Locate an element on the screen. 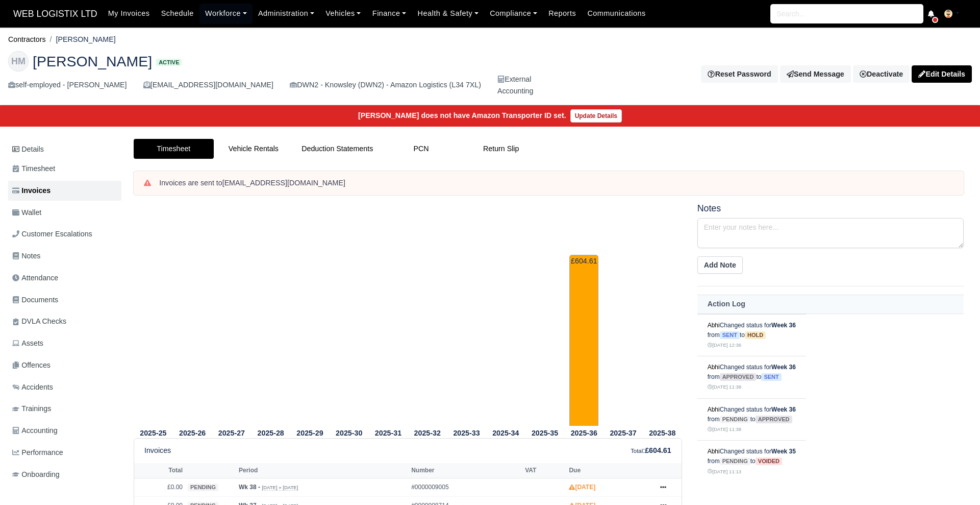 This screenshot has height=505, width=980. a: Deactivate is located at coordinates (881, 74).